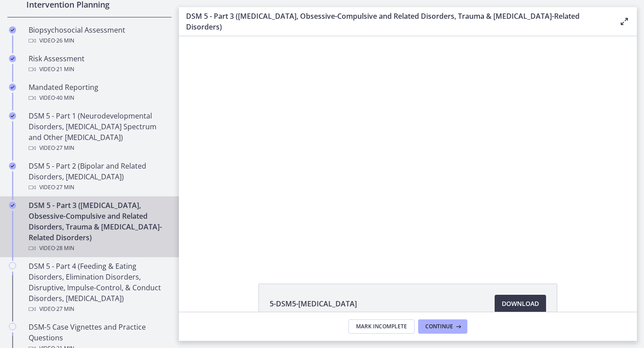  I want to click on span: · 28 min, so click(65, 248).